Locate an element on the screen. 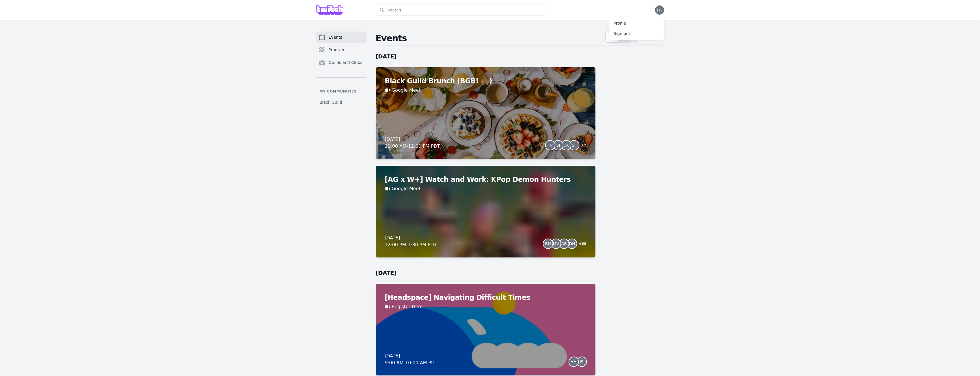 This screenshot has width=980, height=376. span: Programs is located at coordinates (338, 50).